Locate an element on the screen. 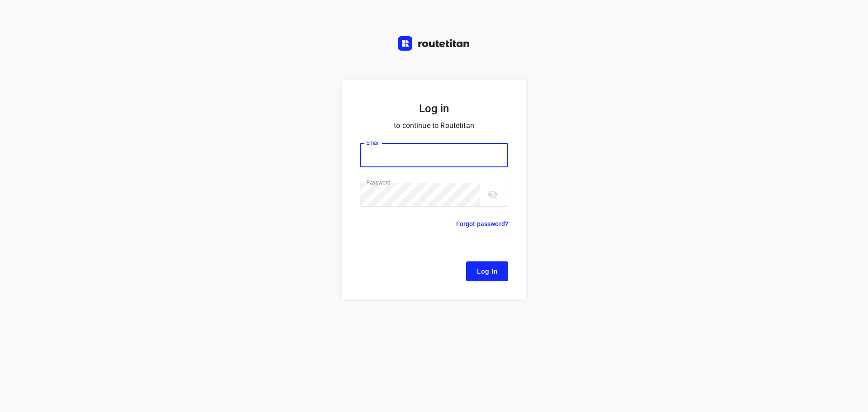 The image size is (868, 412). button: Log In is located at coordinates (486, 271).